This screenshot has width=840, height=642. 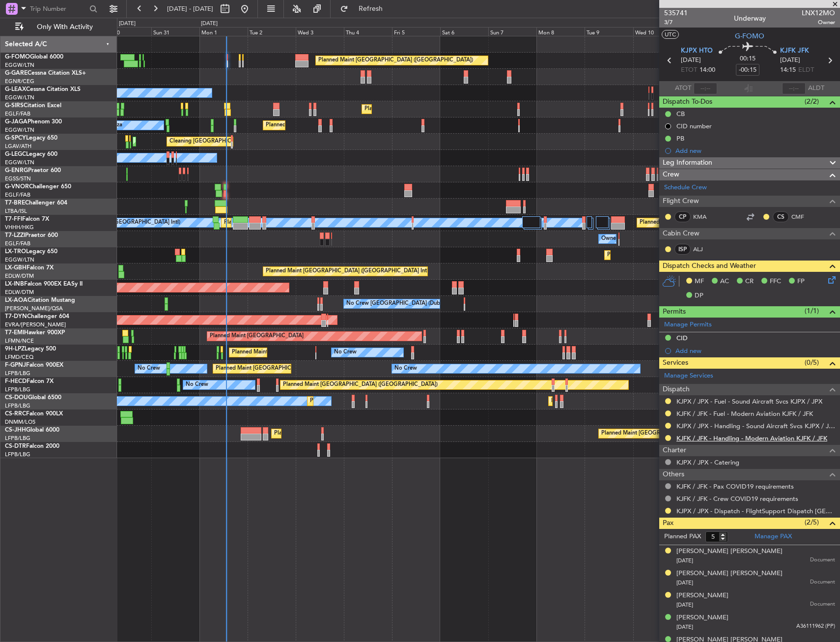 What do you see at coordinates (561, 32) in the screenshot?
I see `div: Mon 8` at bounding box center [561, 32].